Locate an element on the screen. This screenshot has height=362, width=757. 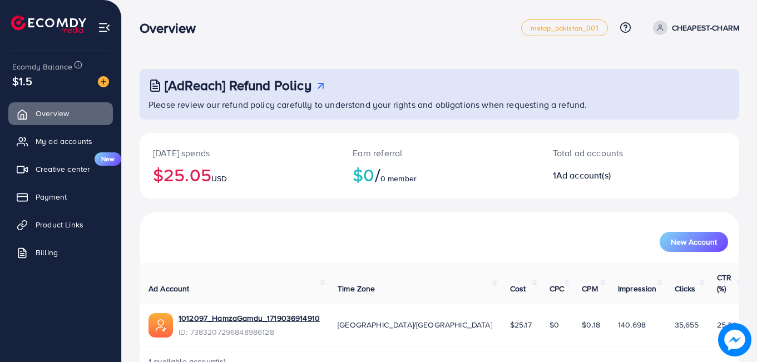
span: Cost is located at coordinates (518, 289).